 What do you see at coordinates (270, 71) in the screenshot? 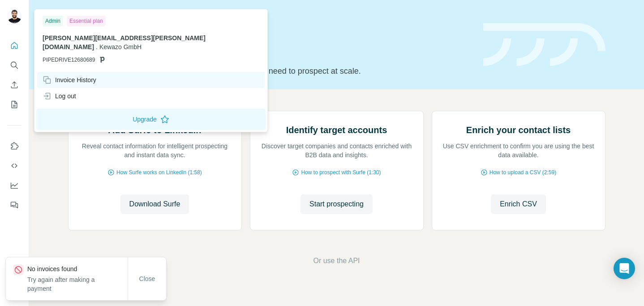
I see `p: Pick your starting point and we’ll provide everything you need to prospect at scale.` at bounding box center [270, 71].